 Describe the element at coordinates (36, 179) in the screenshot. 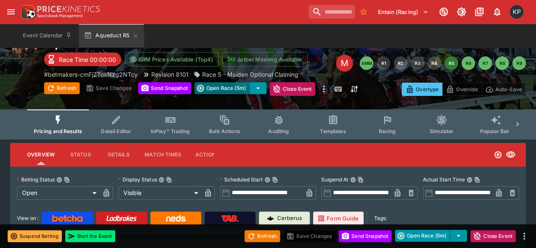

I see `p: Betting Status` at that location.